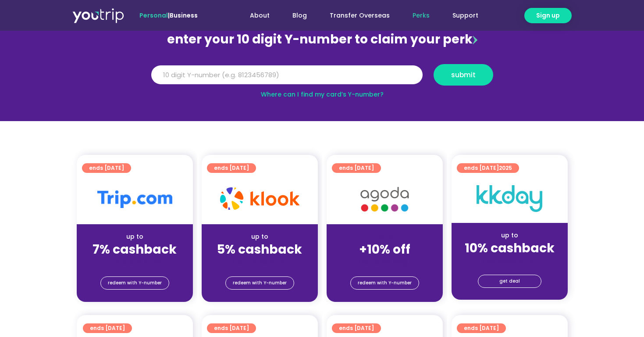  What do you see at coordinates (259, 15) in the screenshot?
I see `a: About` at bounding box center [259, 15].